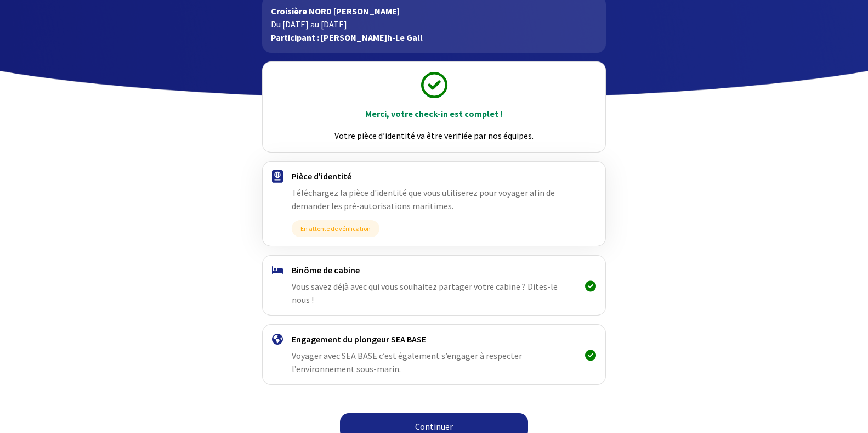  What do you see at coordinates (278, 339) in the screenshot?
I see `img: engagement.svg` at bounding box center [278, 339].